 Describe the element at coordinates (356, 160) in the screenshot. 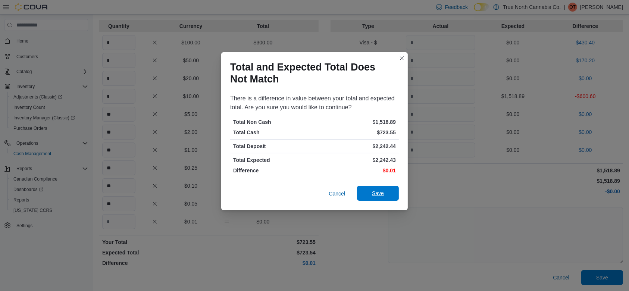

I see `p: $2,242.43` at that location.